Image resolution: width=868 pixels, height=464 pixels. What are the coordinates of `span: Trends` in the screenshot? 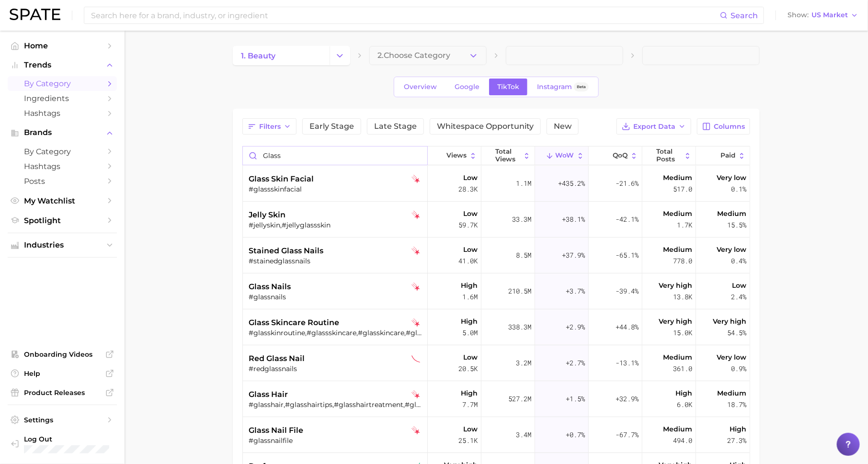 It's located at (63, 65).